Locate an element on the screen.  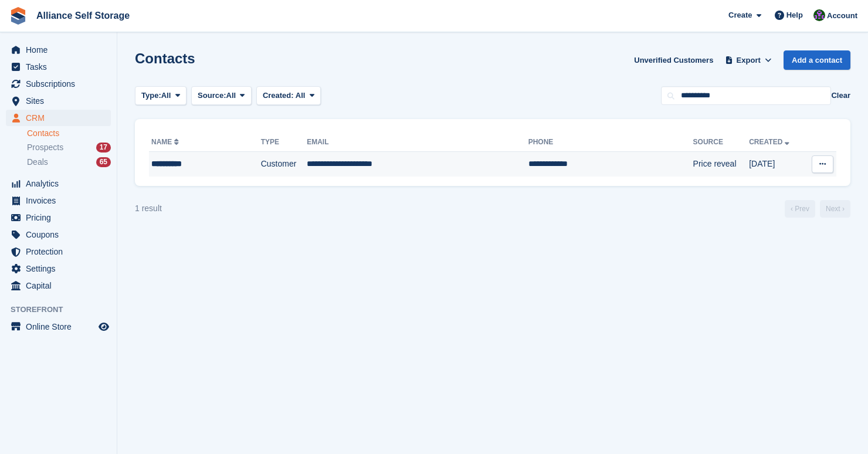
span: Create is located at coordinates (740, 15).